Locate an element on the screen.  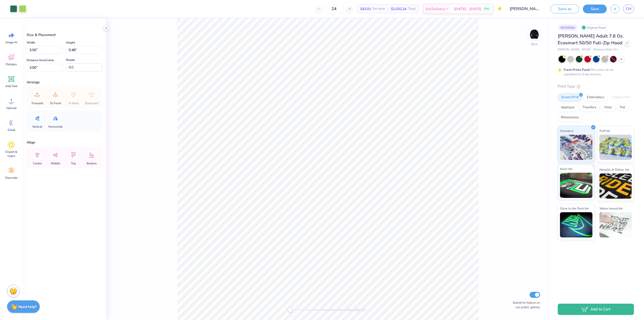
strong: Need help? is located at coordinates (27, 307).